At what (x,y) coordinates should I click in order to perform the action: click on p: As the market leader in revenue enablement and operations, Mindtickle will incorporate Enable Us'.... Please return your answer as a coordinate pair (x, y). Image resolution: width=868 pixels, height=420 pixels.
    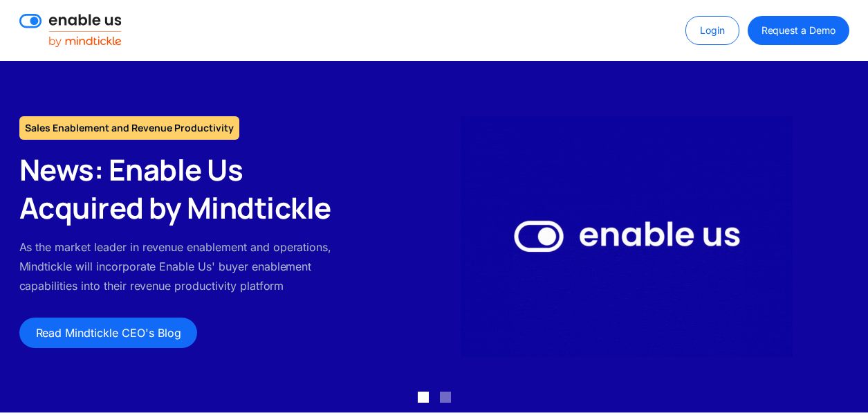
    Looking at the image, I should click on (184, 267).